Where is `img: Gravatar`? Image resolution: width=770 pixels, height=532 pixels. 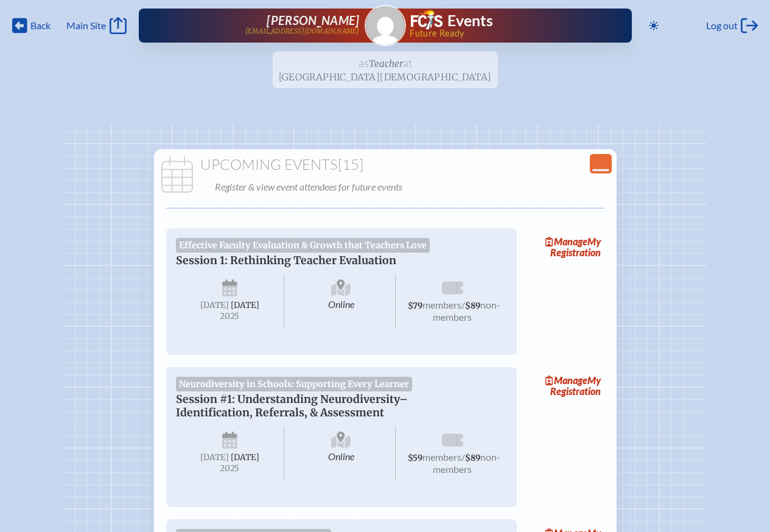
img: Gravatar is located at coordinates (385, 25).